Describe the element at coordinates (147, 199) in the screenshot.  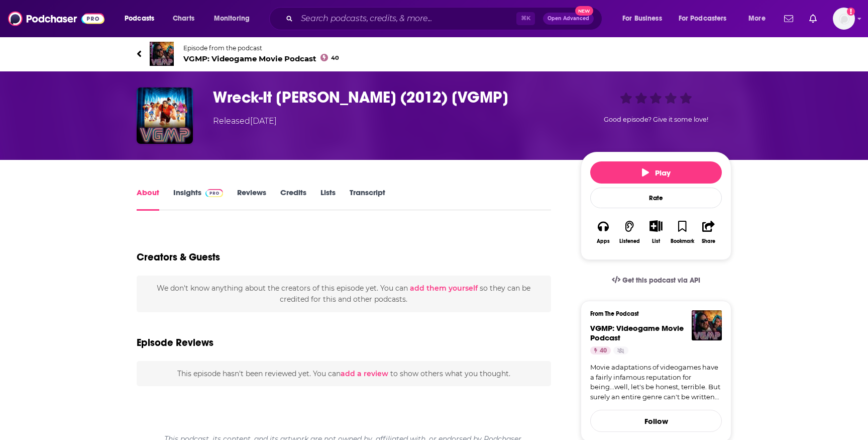
I see `a: About` at that location.